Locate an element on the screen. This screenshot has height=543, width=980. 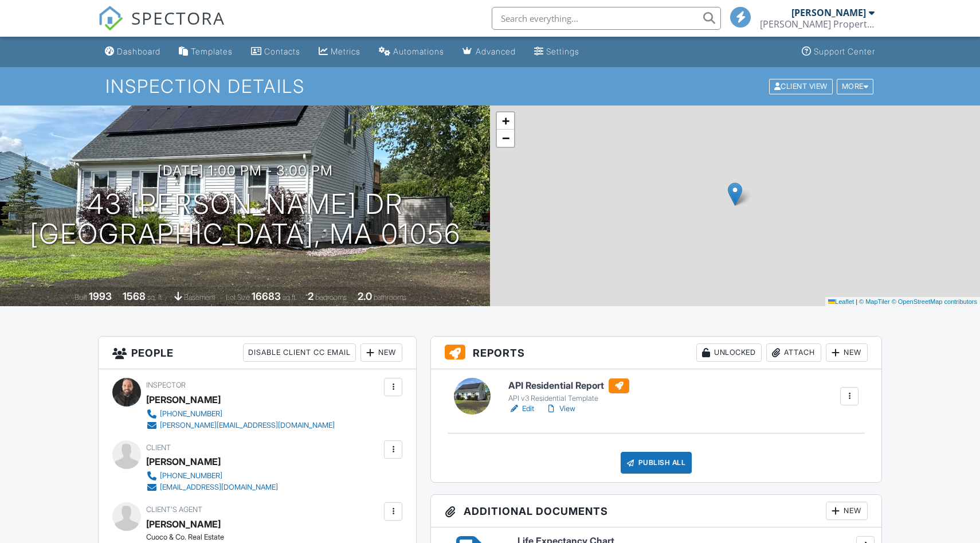
h3: Additional Documents is located at coordinates (656, 511).